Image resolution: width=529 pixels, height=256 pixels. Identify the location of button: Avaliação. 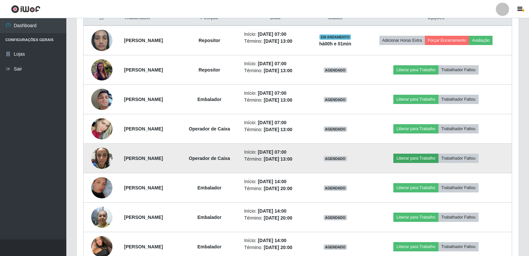
(480, 40).